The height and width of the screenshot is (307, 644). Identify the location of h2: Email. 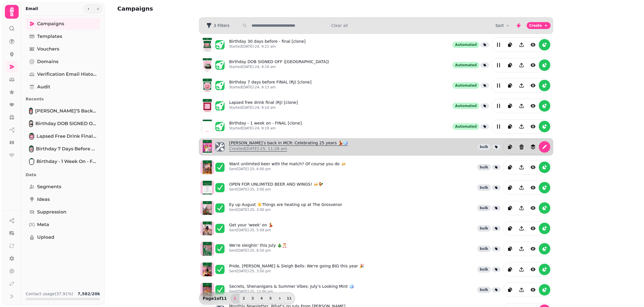
(32, 8).